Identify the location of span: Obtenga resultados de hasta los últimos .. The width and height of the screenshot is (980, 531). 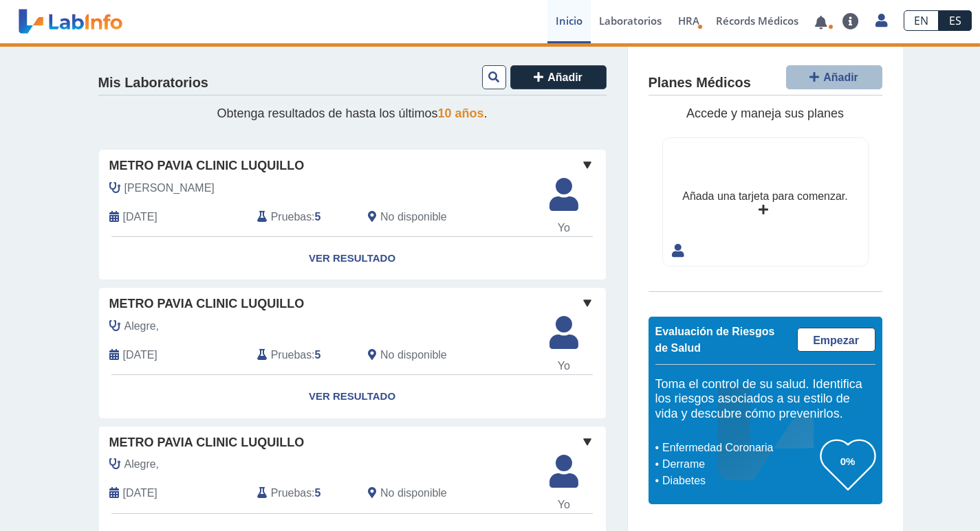
(351, 113).